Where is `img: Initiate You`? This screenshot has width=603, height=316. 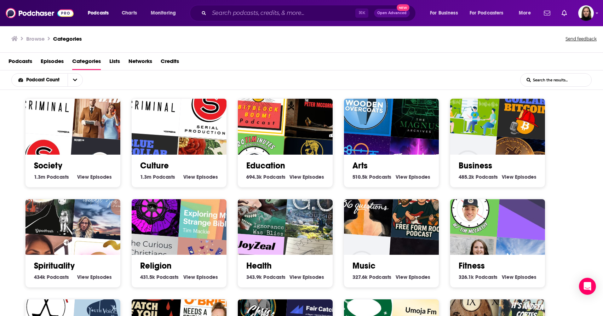
img: Initiate You is located at coordinates (103, 210).